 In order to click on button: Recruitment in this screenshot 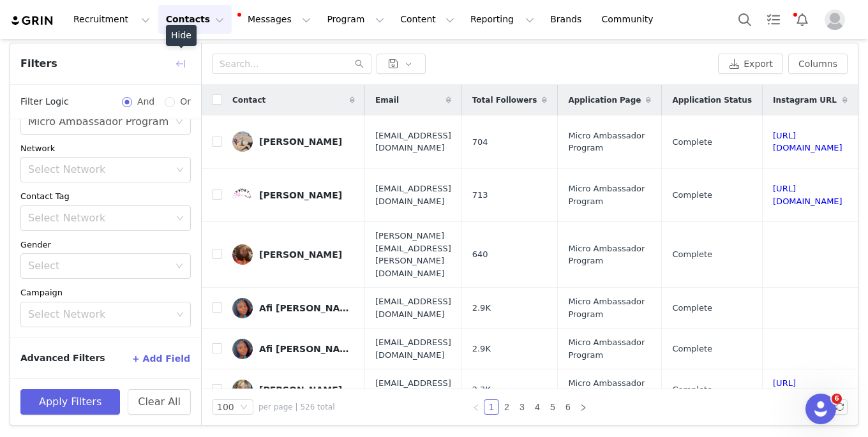, I will do `click(112, 19)`.